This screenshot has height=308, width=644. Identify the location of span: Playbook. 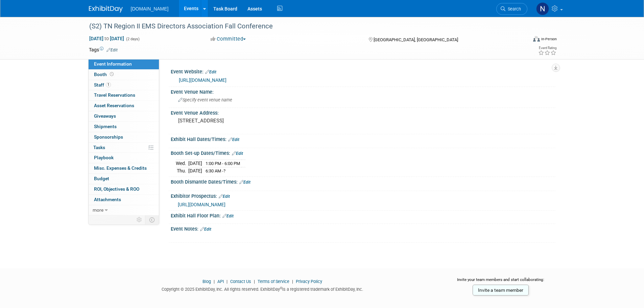
(104, 157).